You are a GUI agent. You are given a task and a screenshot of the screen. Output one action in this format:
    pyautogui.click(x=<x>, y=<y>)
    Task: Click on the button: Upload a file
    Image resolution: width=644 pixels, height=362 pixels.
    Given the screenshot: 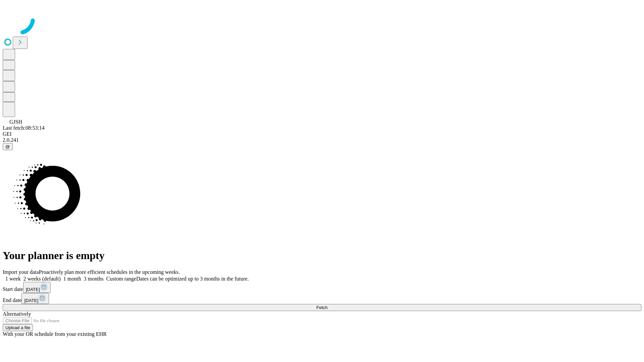 What is the action you would take?
    pyautogui.click(x=18, y=327)
    